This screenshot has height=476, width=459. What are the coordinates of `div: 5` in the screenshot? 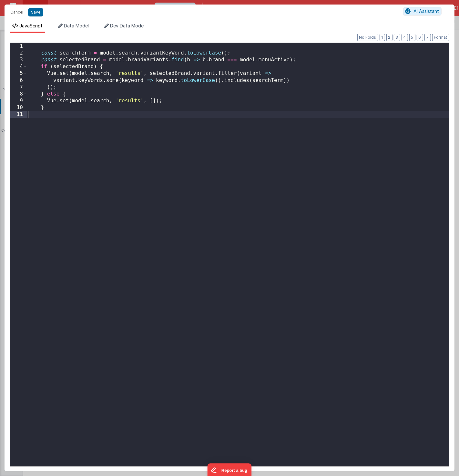 It's located at (18, 74).